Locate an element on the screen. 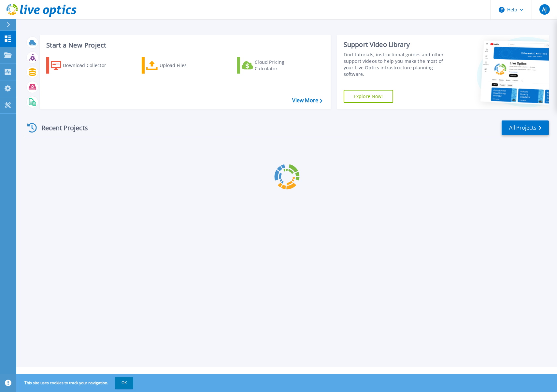 The image size is (557, 392). span: This site uses cookies to track your navigation. is located at coordinates (76, 383).